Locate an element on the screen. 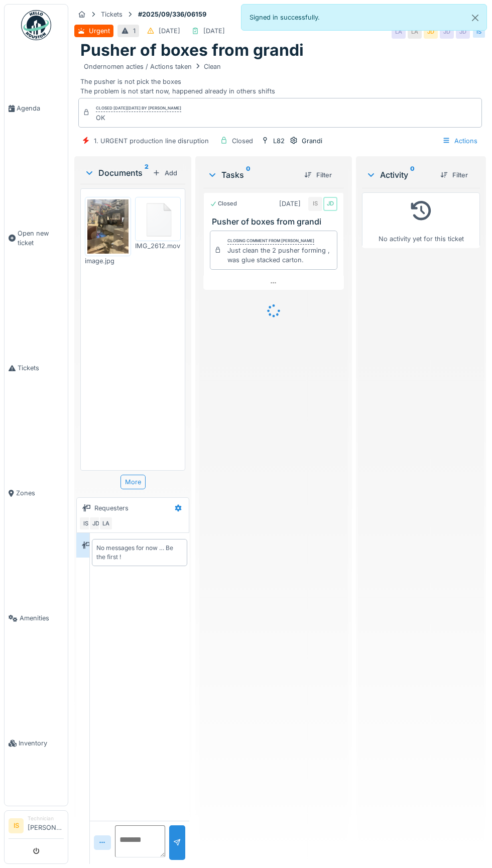 The width and height of the screenshot is (492, 868). div: The pusher is not pick the boxes The problem is not start now, happened already in others shifts is located at coordinates (281, 79).